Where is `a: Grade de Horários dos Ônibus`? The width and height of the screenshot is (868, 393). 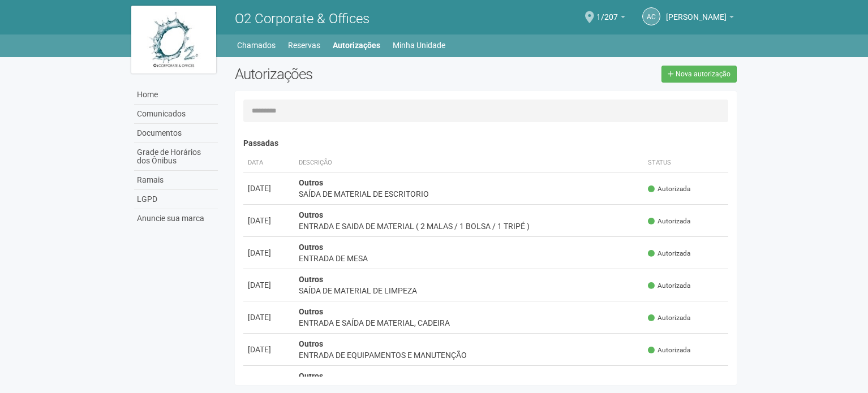 a: Grade de Horários dos Ônibus is located at coordinates (176, 156).